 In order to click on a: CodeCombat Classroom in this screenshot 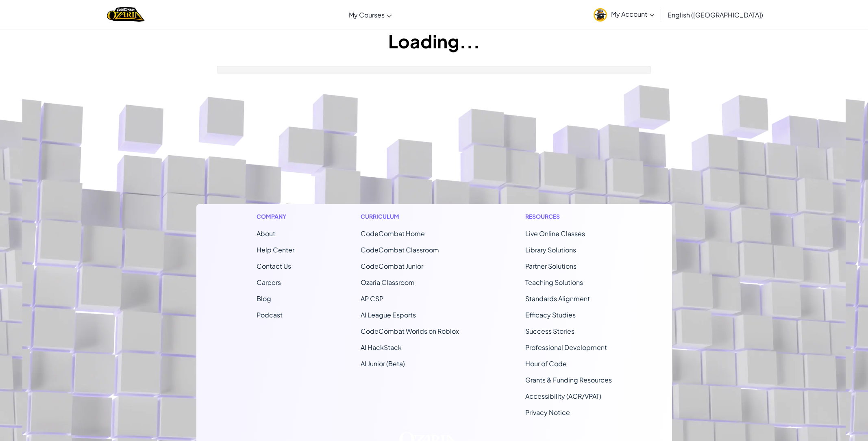, I will do `click(400, 249)`.